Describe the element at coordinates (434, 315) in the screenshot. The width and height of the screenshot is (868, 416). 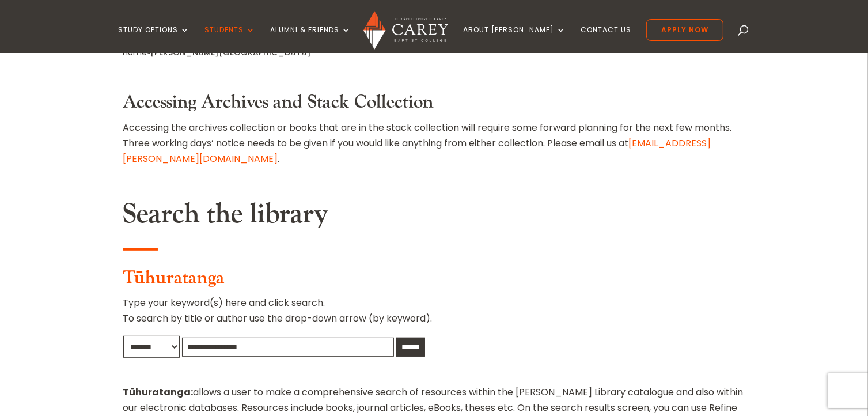
I see `p: Type your keyword(s) here and click search. To search by title or author use the drop-down arrow ...` at that location.